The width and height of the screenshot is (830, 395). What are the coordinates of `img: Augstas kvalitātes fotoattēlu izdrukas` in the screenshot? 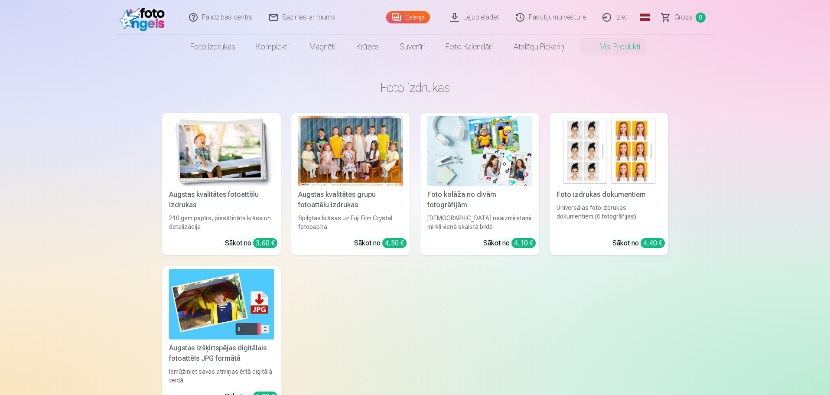 It's located at (221, 151).